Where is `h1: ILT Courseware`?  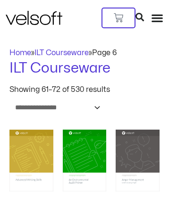
h1: ILT Courseware is located at coordinates (84, 68).